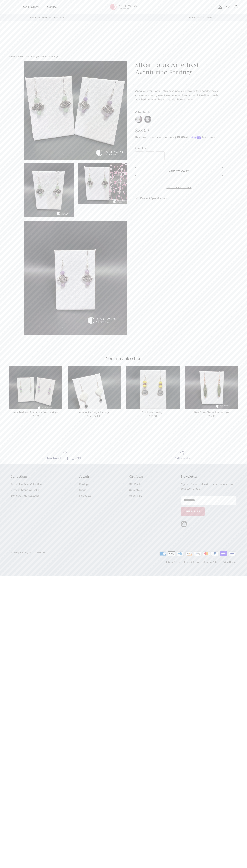  What do you see at coordinates (36, 414) in the screenshot?
I see `a: Amethyst and Aventurine Drop Earrings $20.00` at bounding box center [36, 414].